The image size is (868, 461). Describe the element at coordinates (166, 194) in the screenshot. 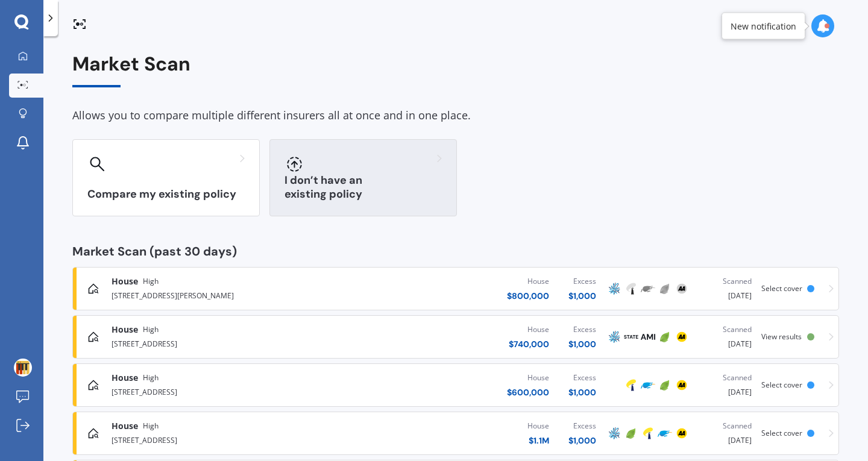

I see `h3: Compare my existing policy` at that location.